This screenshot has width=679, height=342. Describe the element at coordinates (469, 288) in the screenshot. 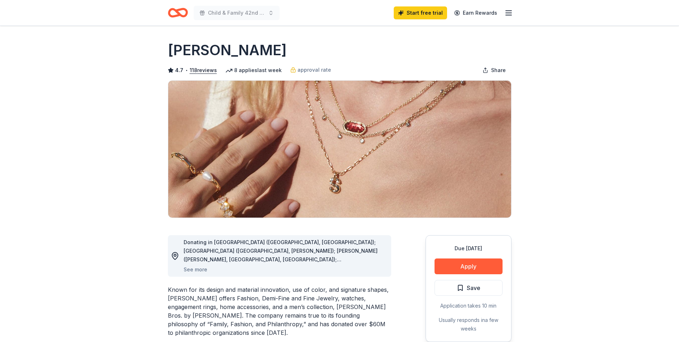

I see `button: Save` at that location.